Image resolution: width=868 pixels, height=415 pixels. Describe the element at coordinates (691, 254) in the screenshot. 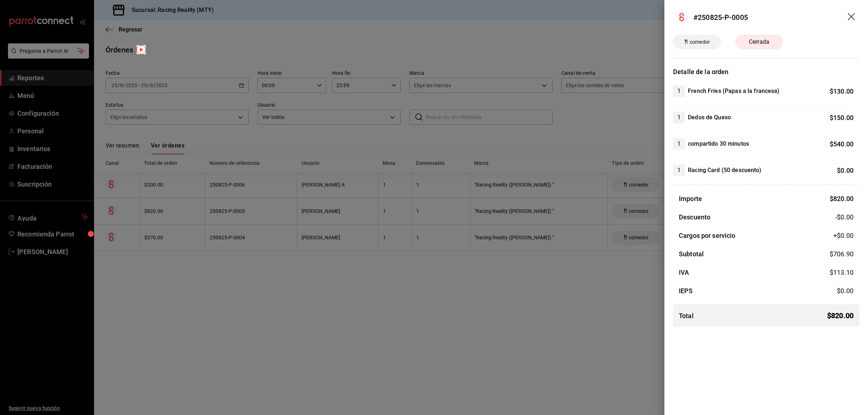

I see `h3: Subtotal` at that location.